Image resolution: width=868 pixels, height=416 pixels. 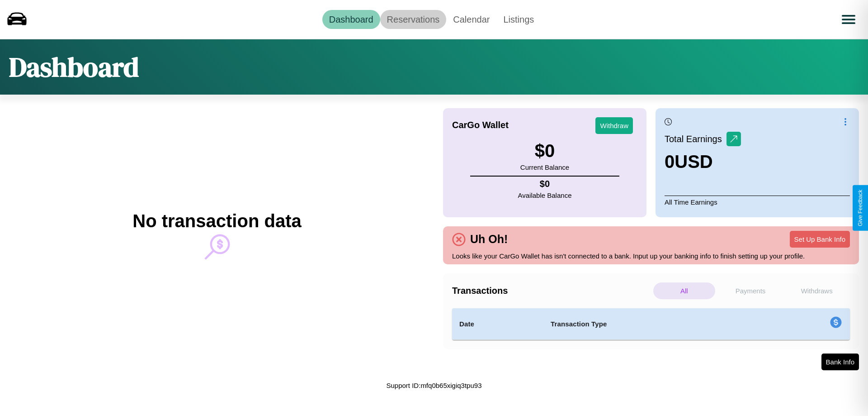 What do you see at coordinates (840, 362) in the screenshot?
I see `button: Bank Info` at bounding box center [840, 362].